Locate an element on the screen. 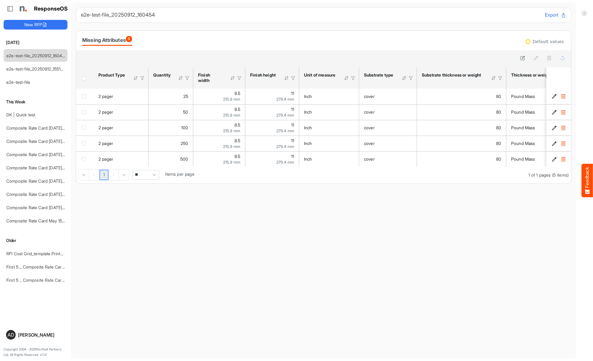  div: Missing Attributes is located at coordinates (107, 40).